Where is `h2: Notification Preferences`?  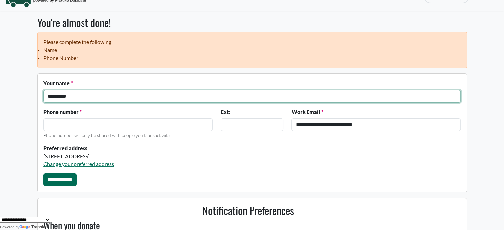
h2: Notification Preferences is located at coordinates (248, 211).